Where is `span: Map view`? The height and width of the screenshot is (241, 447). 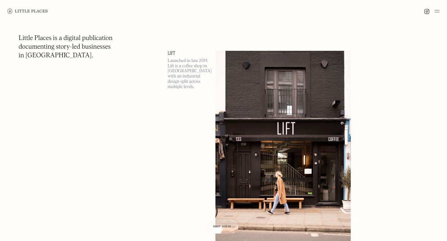 span: Map view is located at coordinates (222, 227).